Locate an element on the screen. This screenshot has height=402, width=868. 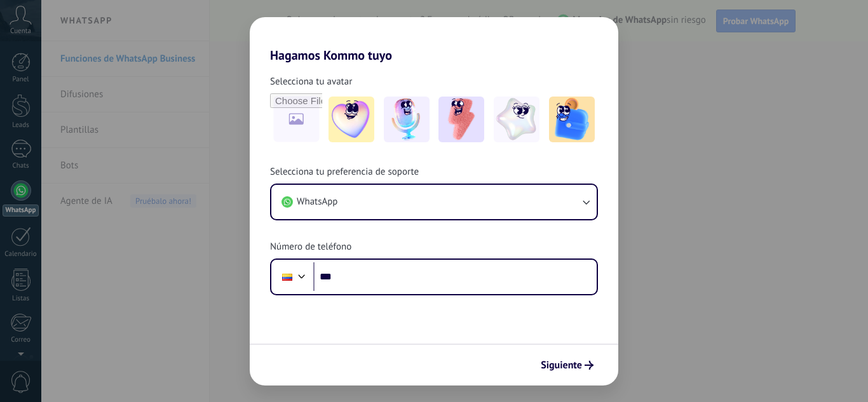
div: Colombia: + 57 is located at coordinates (287, 277).